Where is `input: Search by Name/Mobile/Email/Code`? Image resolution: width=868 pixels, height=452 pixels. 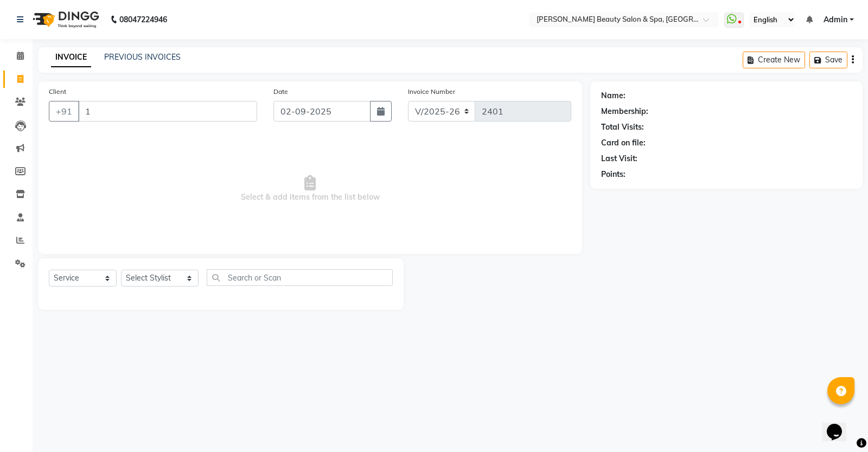
input: Search by Name/Mobile/Email/Code is located at coordinates (168, 111).